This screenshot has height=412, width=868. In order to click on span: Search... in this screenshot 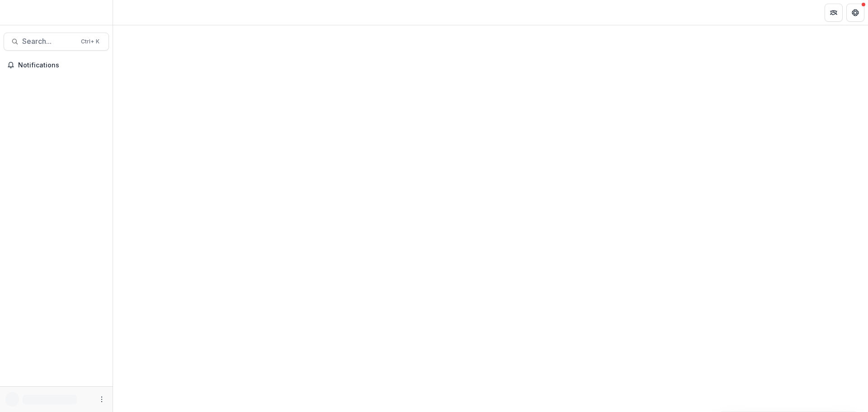, I will do `click(49, 41)`.